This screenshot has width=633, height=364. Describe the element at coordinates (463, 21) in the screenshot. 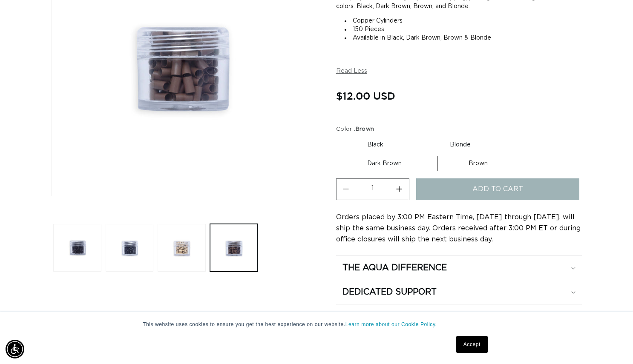

I see `li: Copper Cylinders` at that location.